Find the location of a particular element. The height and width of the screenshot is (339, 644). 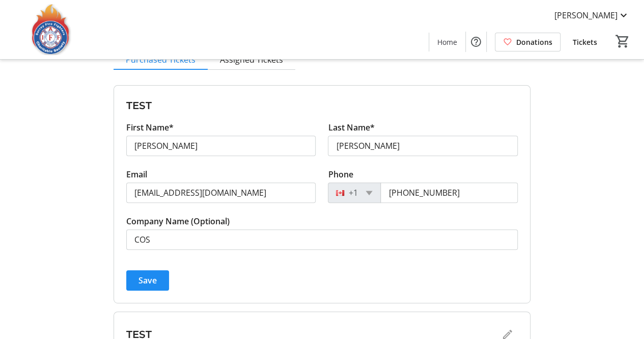

button: Save is located at coordinates (148, 281).